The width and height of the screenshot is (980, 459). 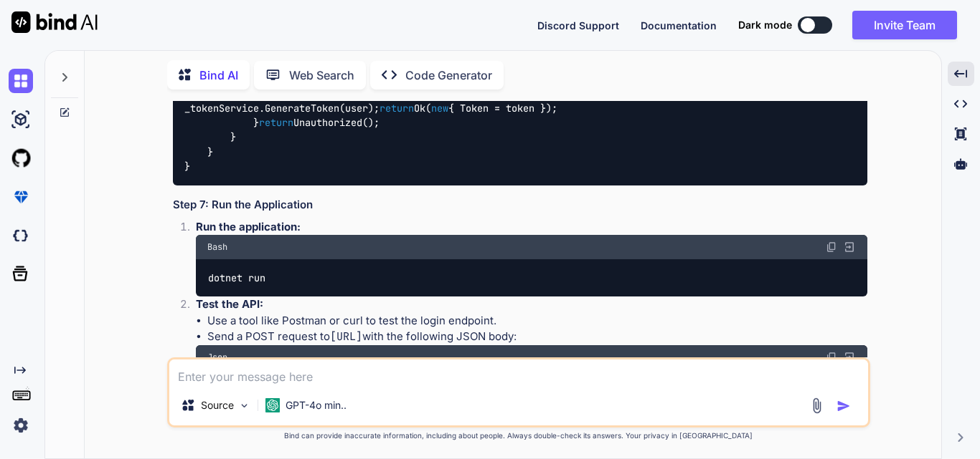 I want to click on p: Bind can provide inaccurate information, including about people. Always double-check its answers...., so click(x=519, y=436).